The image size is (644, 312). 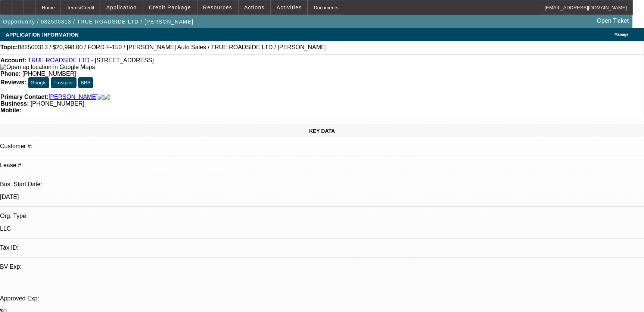 I want to click on img: linkedin-icon.png, so click(x=107, y=97).